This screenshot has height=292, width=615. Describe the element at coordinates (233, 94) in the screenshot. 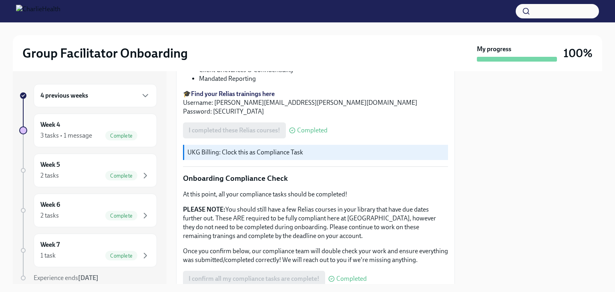

I see `a: Find your Relias trainings here` at that location.